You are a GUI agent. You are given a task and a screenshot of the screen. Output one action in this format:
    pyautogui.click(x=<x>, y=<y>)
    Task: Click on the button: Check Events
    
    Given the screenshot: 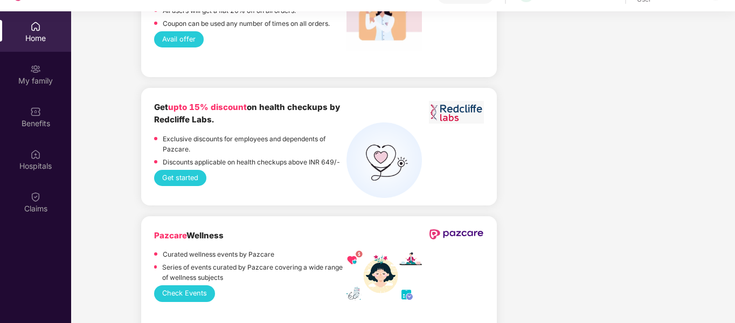 What is the action you would take?
    pyautogui.click(x=184, y=293)
    